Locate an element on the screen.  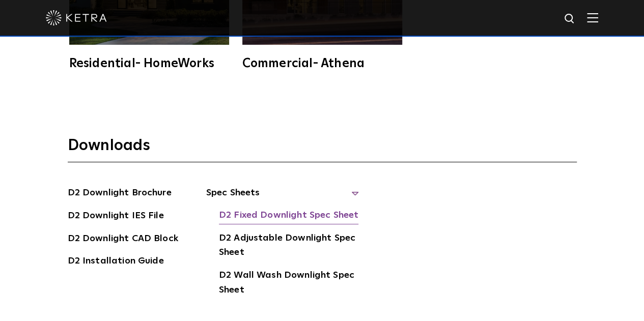
div: Residential- HomeWorks is located at coordinates (149, 63).